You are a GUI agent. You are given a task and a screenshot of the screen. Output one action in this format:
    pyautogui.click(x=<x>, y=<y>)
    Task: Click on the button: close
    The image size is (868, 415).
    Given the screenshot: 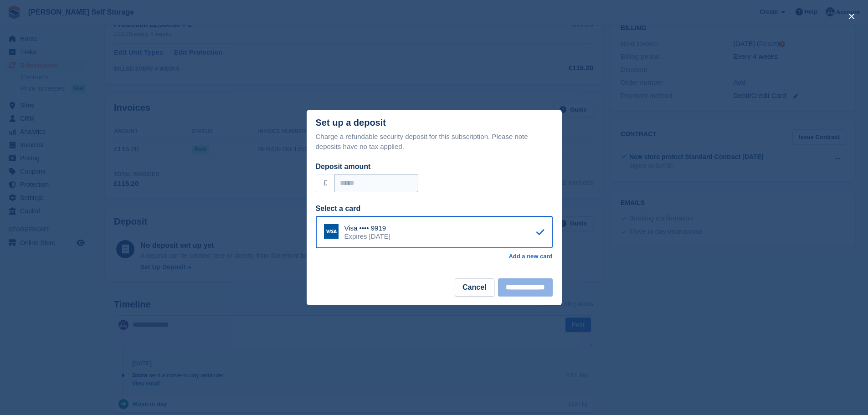 What is the action you would take?
    pyautogui.click(x=852, y=16)
    